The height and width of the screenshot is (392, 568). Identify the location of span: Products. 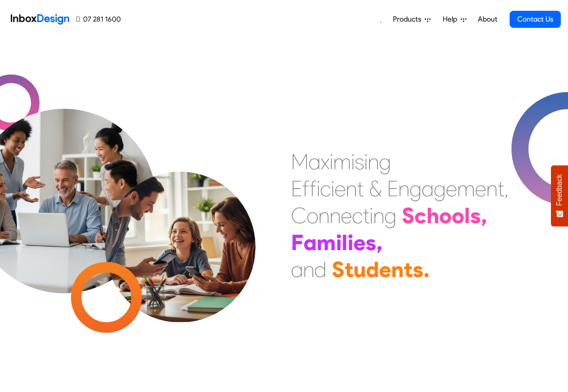
(409, 19).